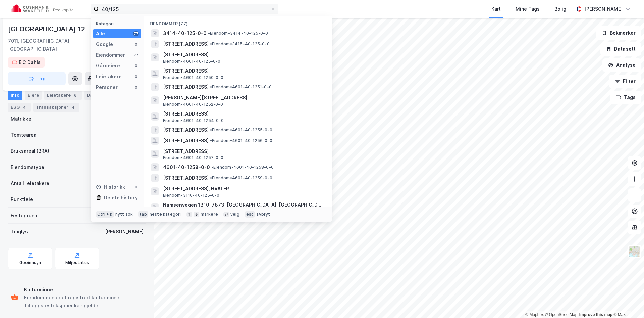 Image resolution: width=644 pixels, height=318 pixels. What do you see at coordinates (22, 199) in the screenshot?
I see `div: Punktleie` at bounding box center [22, 199].